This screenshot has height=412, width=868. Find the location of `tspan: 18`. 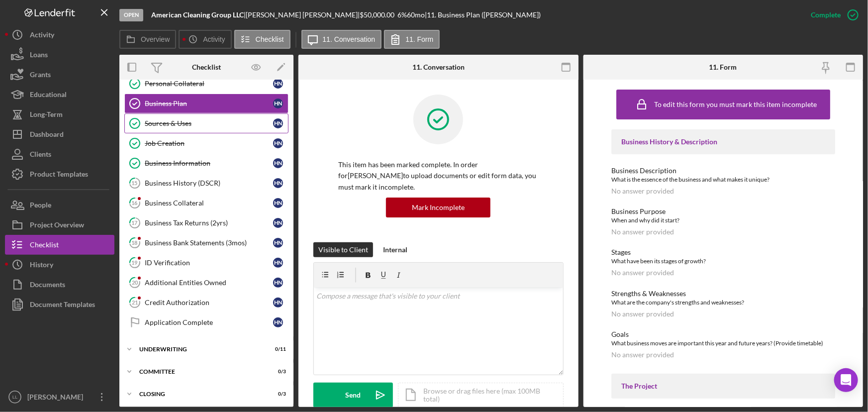

tspan: 18 is located at coordinates (135, 243).